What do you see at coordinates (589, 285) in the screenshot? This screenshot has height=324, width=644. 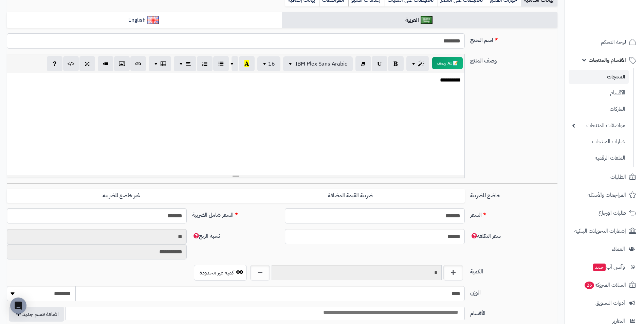 I see `span: 26` at bounding box center [589, 285].